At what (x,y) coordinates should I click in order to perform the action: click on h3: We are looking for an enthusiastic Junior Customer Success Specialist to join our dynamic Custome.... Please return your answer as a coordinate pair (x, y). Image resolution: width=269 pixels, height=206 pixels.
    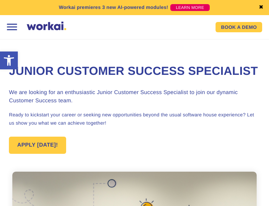
    Looking at the image, I should click on (134, 97).